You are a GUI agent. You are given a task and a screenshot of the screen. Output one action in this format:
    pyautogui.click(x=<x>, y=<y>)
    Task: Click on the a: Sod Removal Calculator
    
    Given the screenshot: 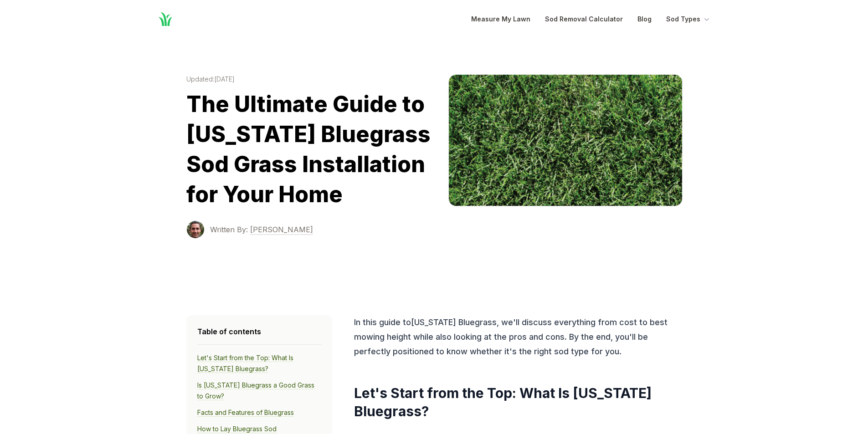 What is the action you would take?
    pyautogui.click(x=583, y=19)
    